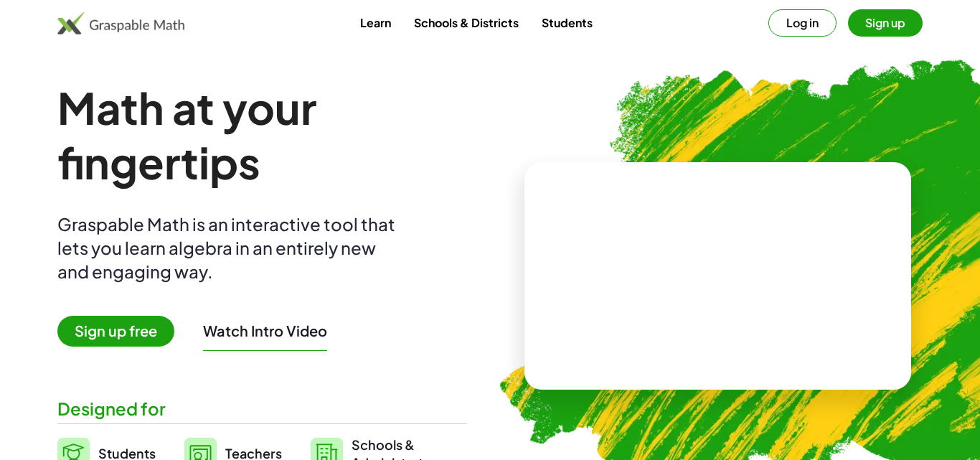  I want to click on span: Sign up free, so click(116, 331).